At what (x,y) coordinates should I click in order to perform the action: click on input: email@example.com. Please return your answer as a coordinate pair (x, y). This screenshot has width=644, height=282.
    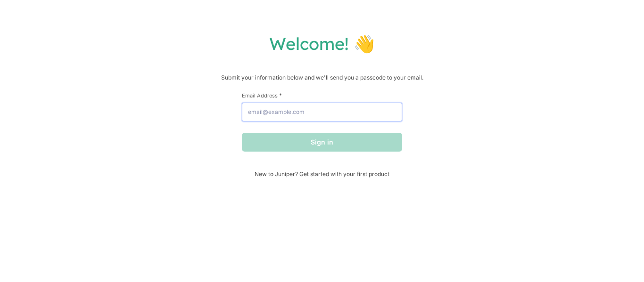
    Looking at the image, I should click on (322, 112).